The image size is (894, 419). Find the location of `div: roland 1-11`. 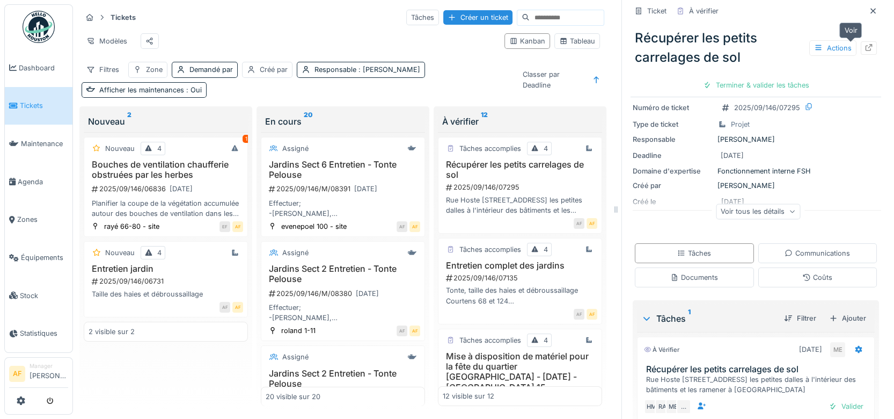

div: roland 1-11 is located at coordinates (298, 330).